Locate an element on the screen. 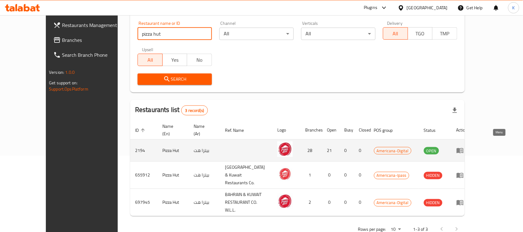 This screenshot has height=232, width=523. a: Branches is located at coordinates (91, 40).